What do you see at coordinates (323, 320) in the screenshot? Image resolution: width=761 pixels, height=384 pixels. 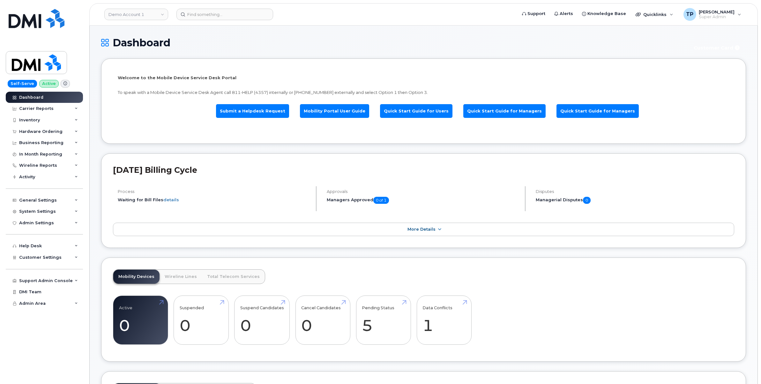 I see `a: Cancel Candidates 0` at bounding box center [323, 320].